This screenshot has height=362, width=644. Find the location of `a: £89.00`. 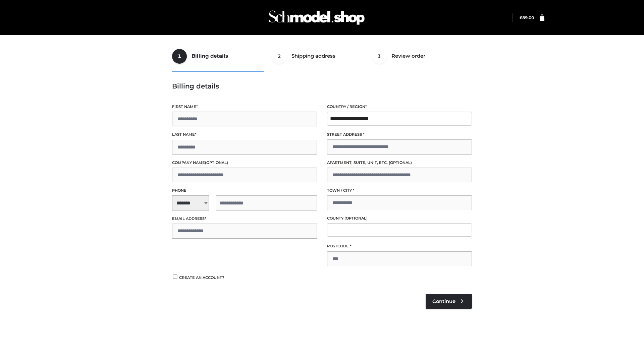

a: £89.00 is located at coordinates (526, 18).